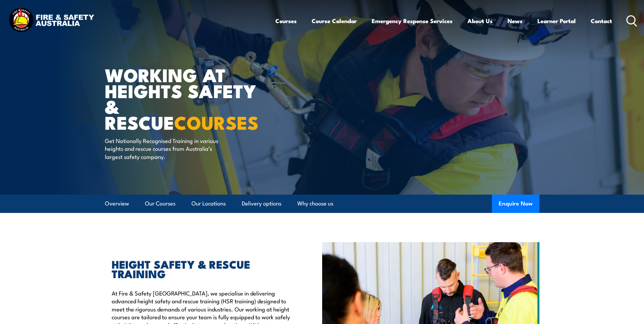  I want to click on a: Delivery options, so click(261, 204).